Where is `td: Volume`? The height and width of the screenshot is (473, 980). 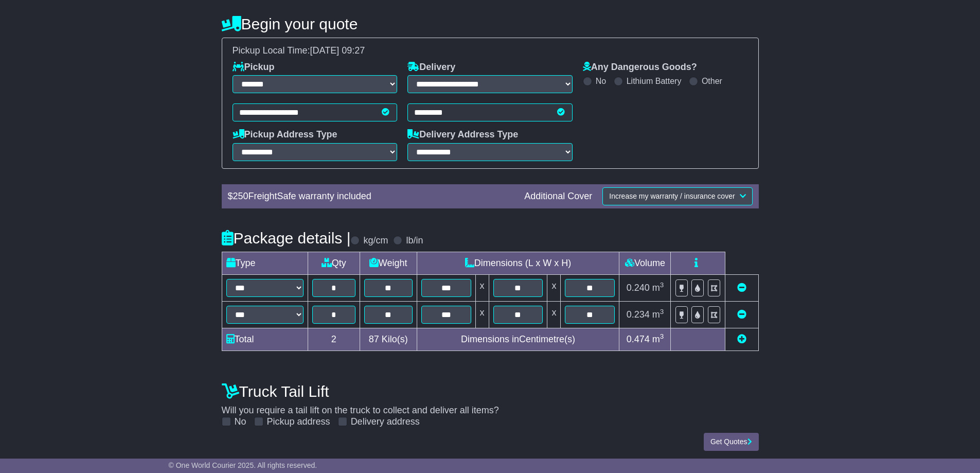 td: Volume is located at coordinates (645, 263).